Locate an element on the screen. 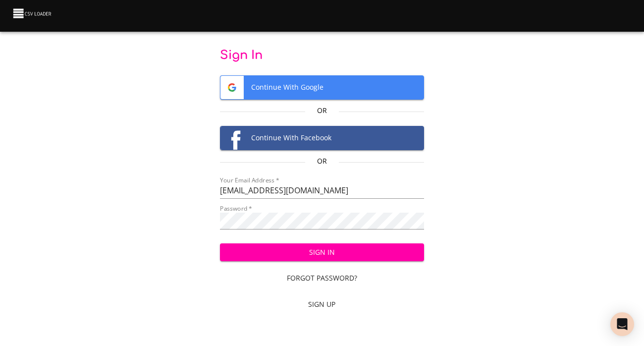  img: Facebook logo is located at coordinates (232, 138).